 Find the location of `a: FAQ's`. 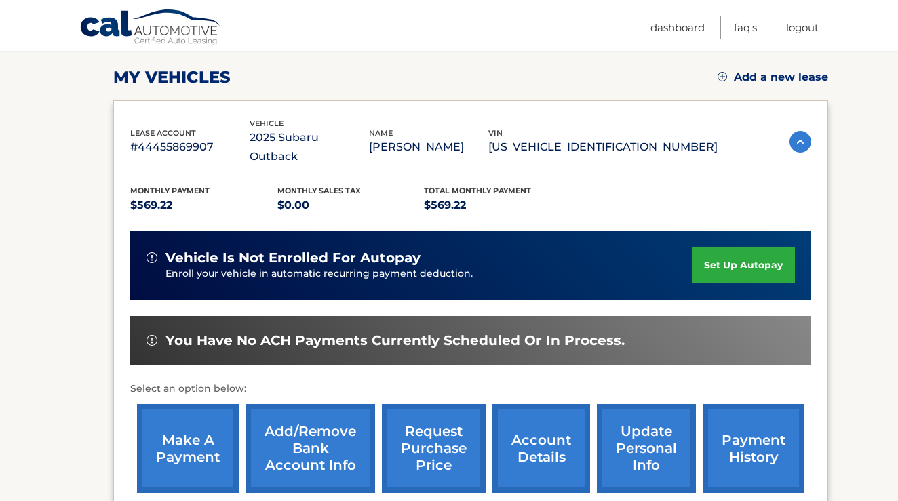

a: FAQ's is located at coordinates (745, 27).